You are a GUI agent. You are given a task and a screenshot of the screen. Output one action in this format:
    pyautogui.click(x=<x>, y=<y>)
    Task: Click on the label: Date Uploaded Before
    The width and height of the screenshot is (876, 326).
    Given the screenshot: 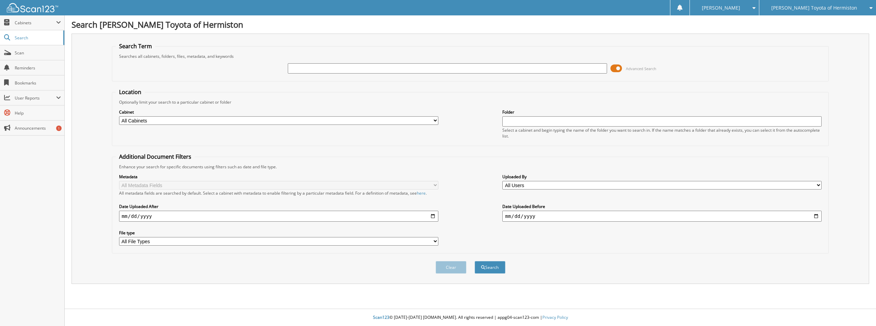 What is the action you would take?
    pyautogui.click(x=661, y=206)
    